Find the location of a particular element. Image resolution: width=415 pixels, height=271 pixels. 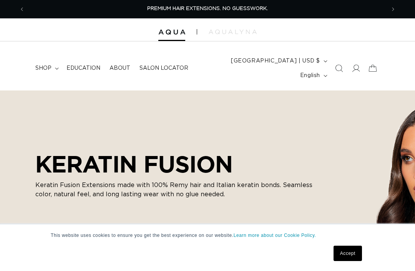

p: Keratin Fusion Extensions made with 100% Remy hair and Italian keratin bonds. Seamless color, nat... is located at coordinates (181, 190).